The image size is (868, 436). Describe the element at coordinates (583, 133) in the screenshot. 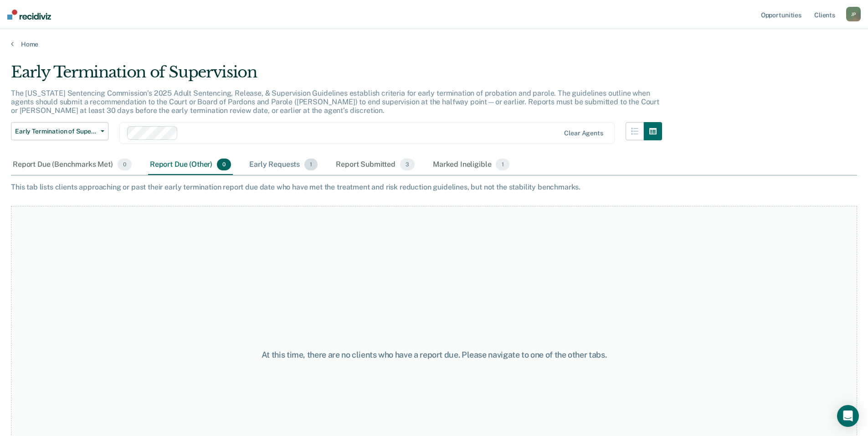

I see `div: Clear agents` at that location.